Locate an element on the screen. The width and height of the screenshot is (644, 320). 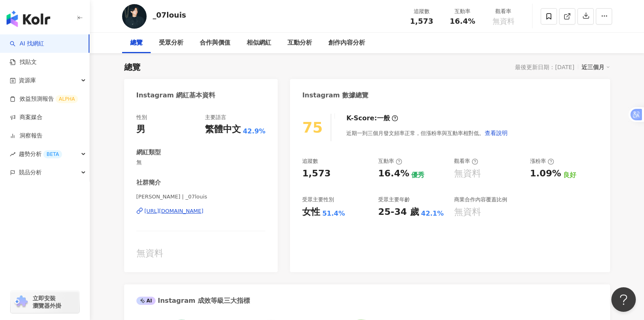
a: 效益預測報告ALPHA is located at coordinates (44, 99).